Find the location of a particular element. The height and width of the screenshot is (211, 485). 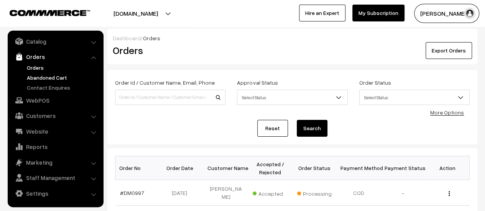

a: Settings is located at coordinates (55, 194).